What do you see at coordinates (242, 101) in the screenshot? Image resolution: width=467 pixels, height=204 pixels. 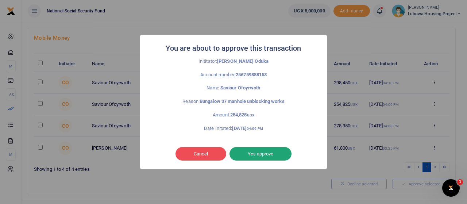 I see `strong: Bungalow 37 manhole unblocking works` at bounding box center [242, 101].